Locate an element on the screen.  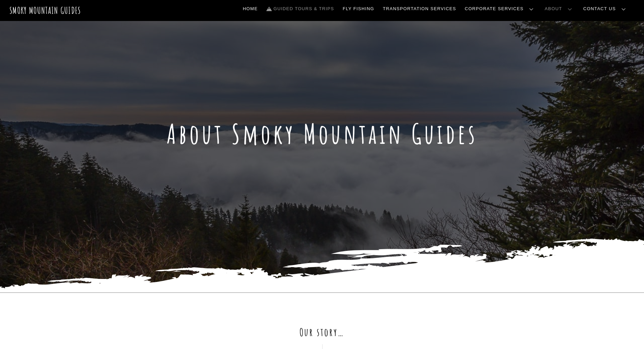
a: Transportation Services is located at coordinates (420, 9).